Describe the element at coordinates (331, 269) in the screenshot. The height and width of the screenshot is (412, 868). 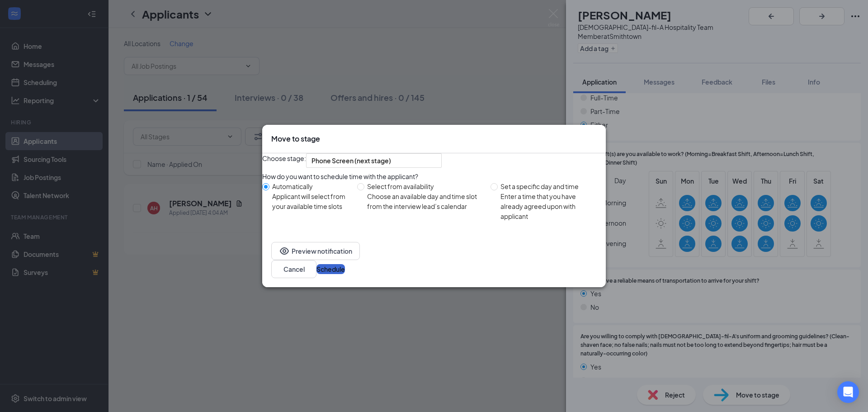
I see `button: Schedule` at that location.